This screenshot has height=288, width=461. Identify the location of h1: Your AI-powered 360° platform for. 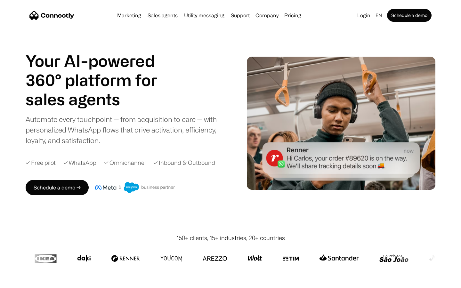
(99, 70).